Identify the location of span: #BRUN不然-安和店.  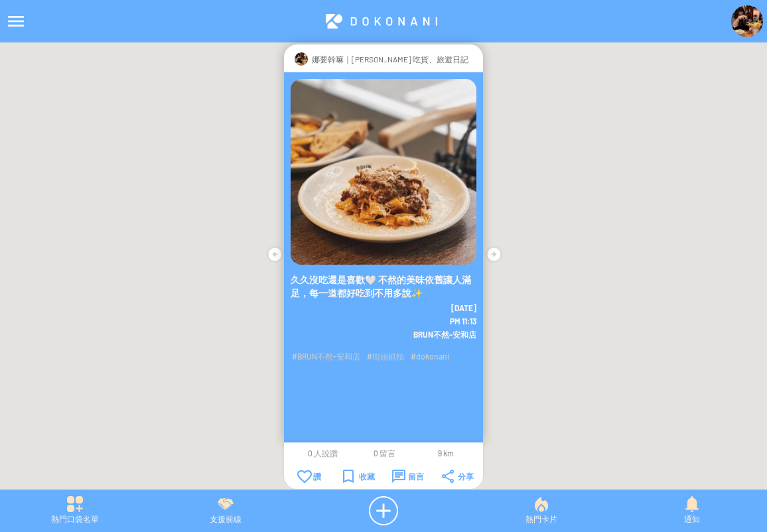
(326, 357).